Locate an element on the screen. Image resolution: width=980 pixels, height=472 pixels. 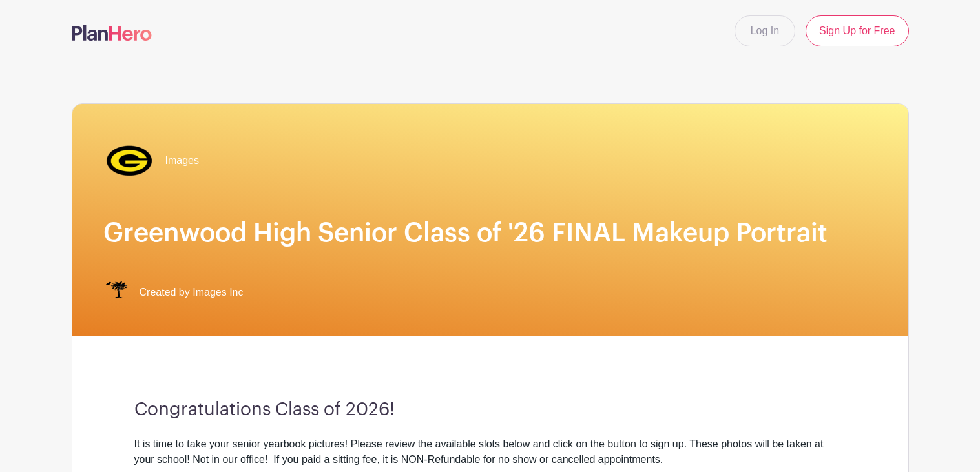
img: logo-507f7623f17ff9eddc593b1ce0a138ce2505c220e1c5a4e2b4648c50719b7d32.svg is located at coordinates (111, 33).